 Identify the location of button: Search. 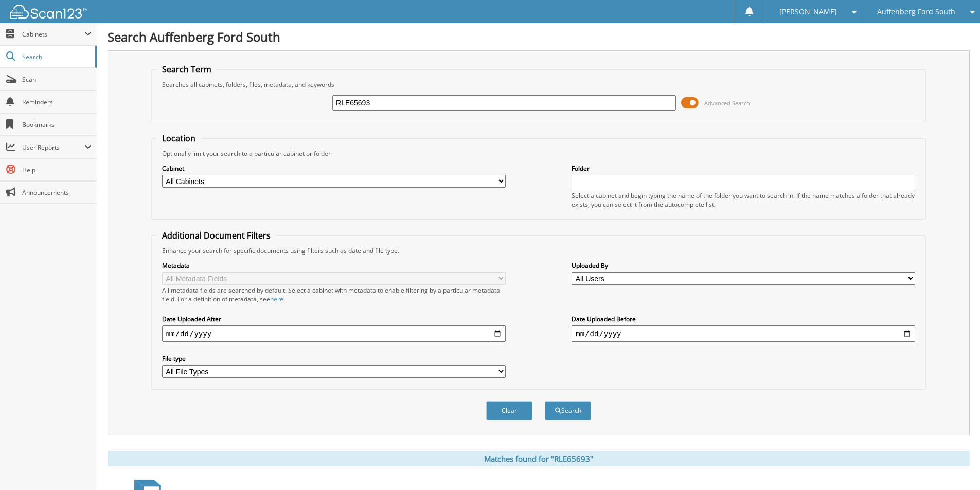
(568, 410).